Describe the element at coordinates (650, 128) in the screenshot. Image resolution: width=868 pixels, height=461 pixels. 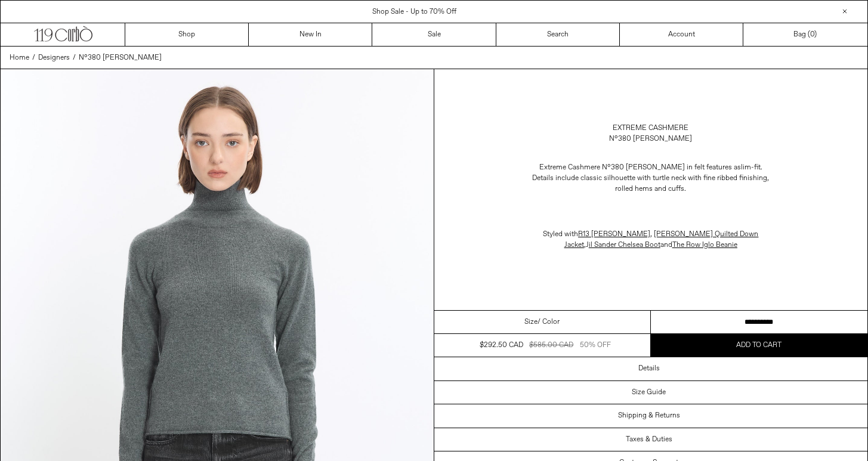
I see `a: Extreme Cashmere` at that location.